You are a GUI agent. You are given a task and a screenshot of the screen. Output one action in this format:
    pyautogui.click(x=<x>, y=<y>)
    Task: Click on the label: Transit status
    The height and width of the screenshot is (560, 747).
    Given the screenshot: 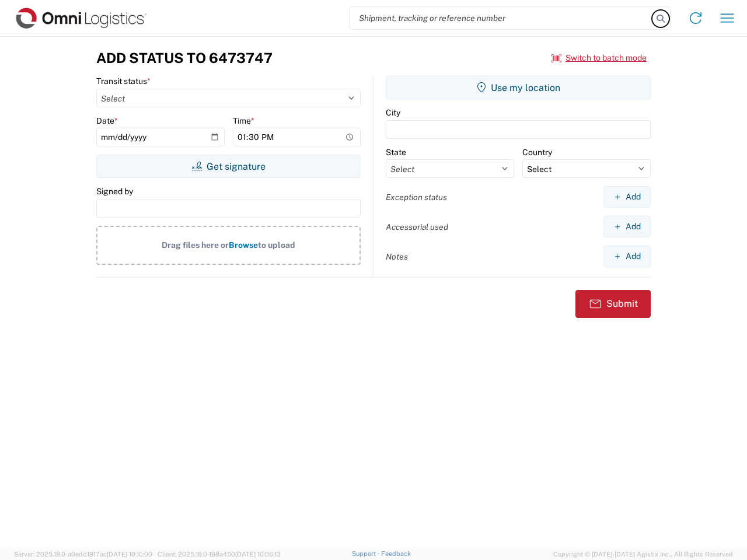 What is the action you would take?
    pyautogui.click(x=123, y=82)
    